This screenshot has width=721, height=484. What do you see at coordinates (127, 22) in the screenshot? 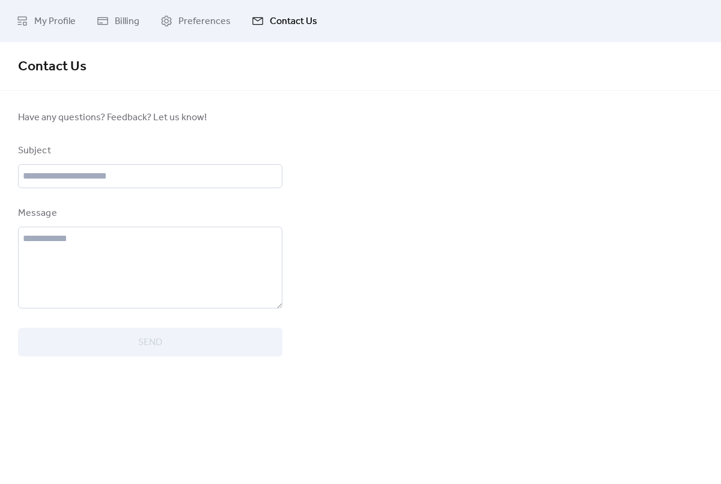
I see `span: Billing` at bounding box center [127, 22].